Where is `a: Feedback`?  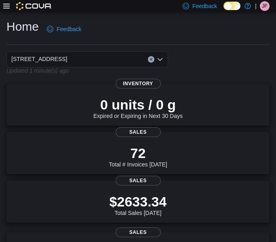
a: Feedback is located at coordinates (64, 29).